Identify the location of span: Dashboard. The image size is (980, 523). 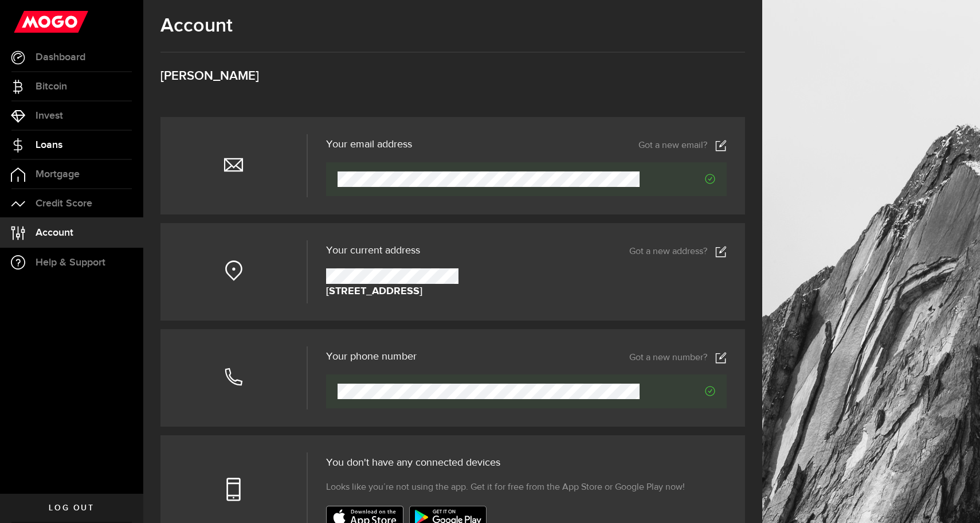
(60, 57).